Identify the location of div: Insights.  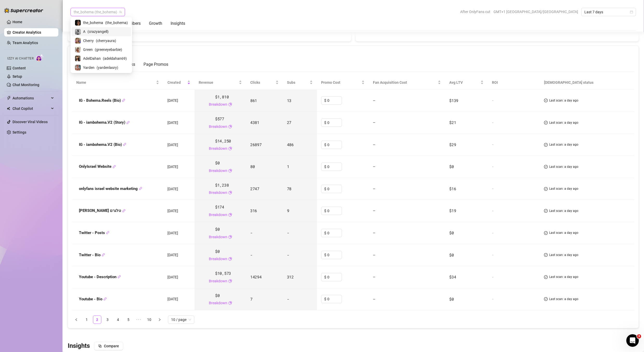
(178, 24).